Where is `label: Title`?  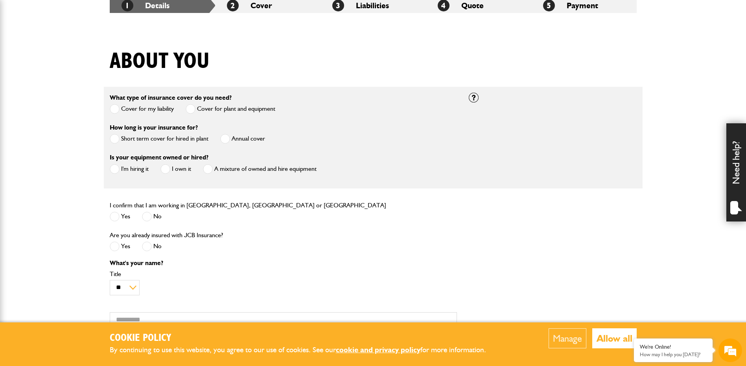
label: Title is located at coordinates (283, 274).